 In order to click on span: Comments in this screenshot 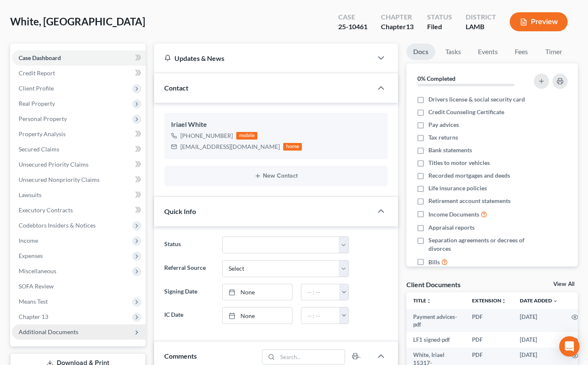, I will do `click(181, 356)`.